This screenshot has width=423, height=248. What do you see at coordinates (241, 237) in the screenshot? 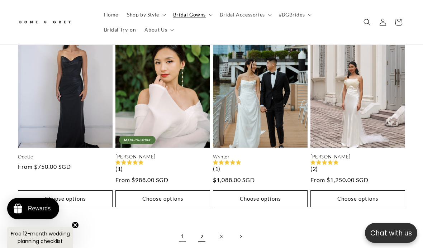
I see `a: Next page` at bounding box center [241, 237].